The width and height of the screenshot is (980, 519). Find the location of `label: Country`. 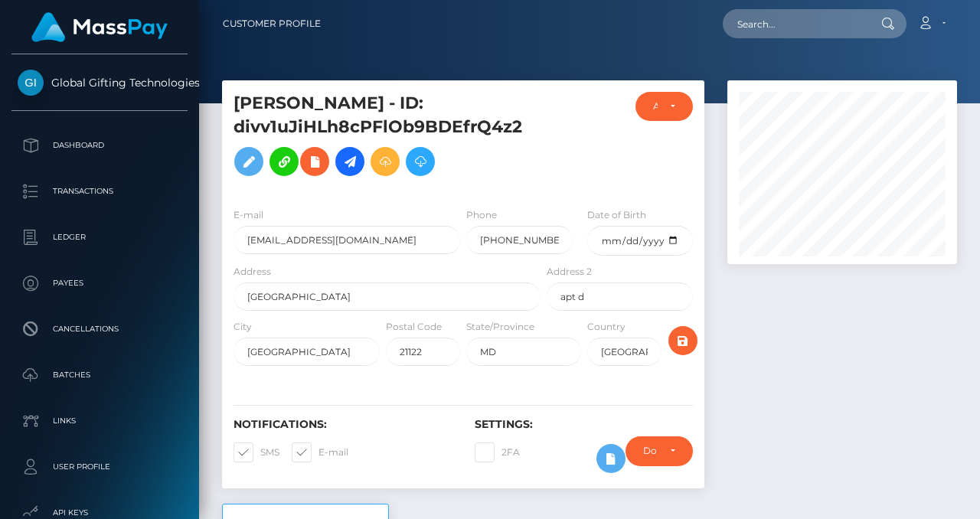

label: Country is located at coordinates (606, 327).